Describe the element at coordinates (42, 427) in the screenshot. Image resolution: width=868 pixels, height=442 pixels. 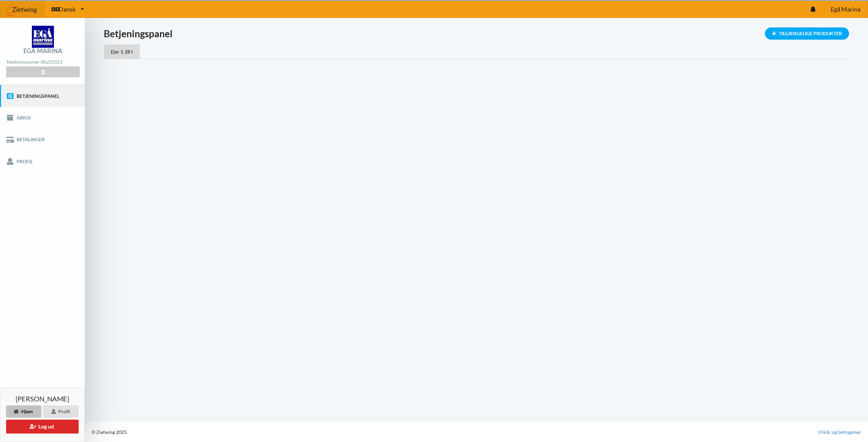
I see `button: Log ud` at that location.